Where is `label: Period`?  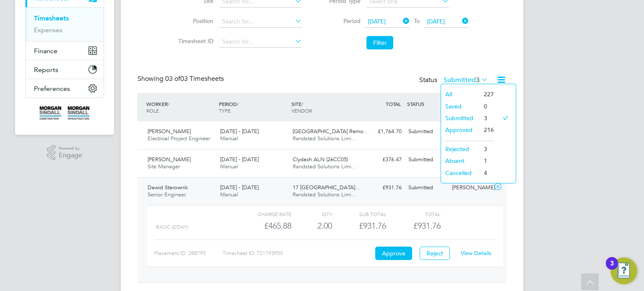
label: Period is located at coordinates (342, 21).